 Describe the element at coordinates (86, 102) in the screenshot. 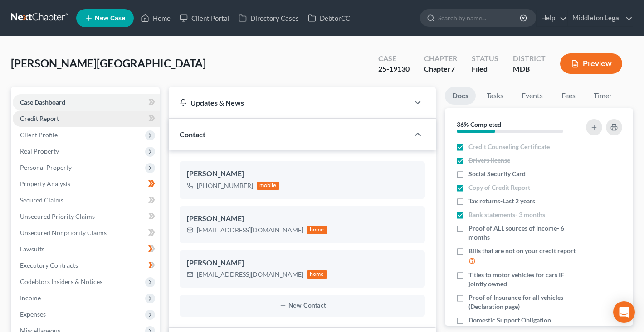

I see `a: Case Dashboard` at that location.